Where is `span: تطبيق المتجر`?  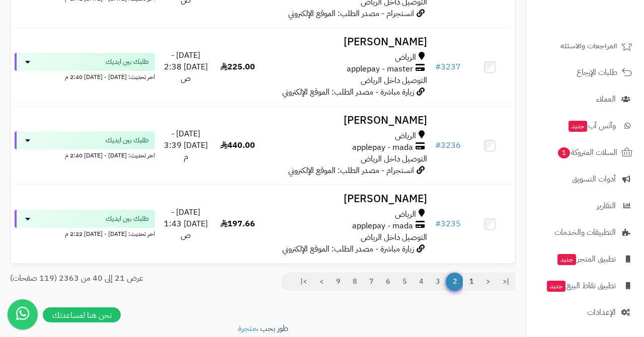
span: تطبيق المتجر is located at coordinates (586, 259).